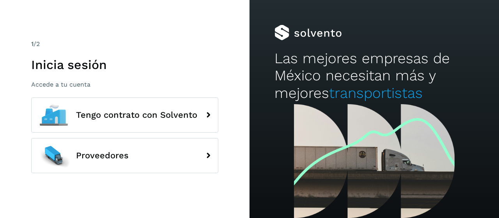 This screenshot has height=218, width=499. I want to click on span: transportistas, so click(376, 93).